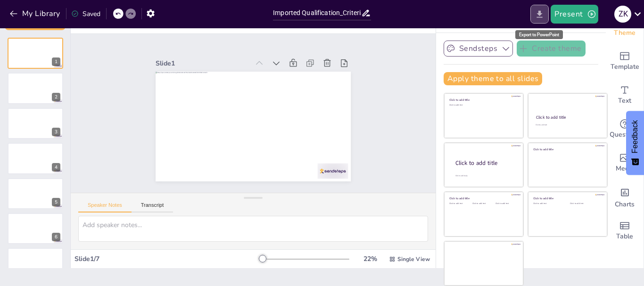  What do you see at coordinates (486, 176) in the screenshot?
I see `div: Click to add body` at bounding box center [486, 176].